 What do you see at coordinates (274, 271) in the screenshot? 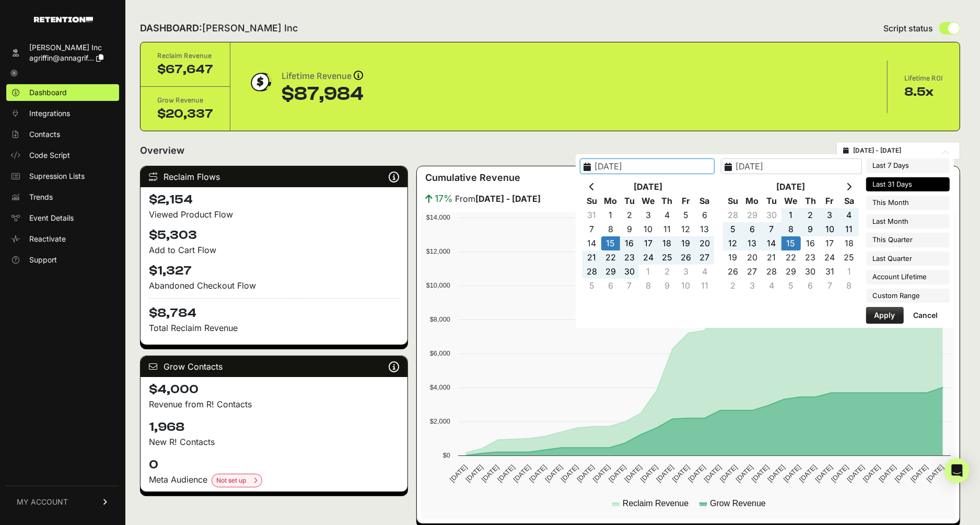
I see `h4: $1,327` at bounding box center [274, 271].